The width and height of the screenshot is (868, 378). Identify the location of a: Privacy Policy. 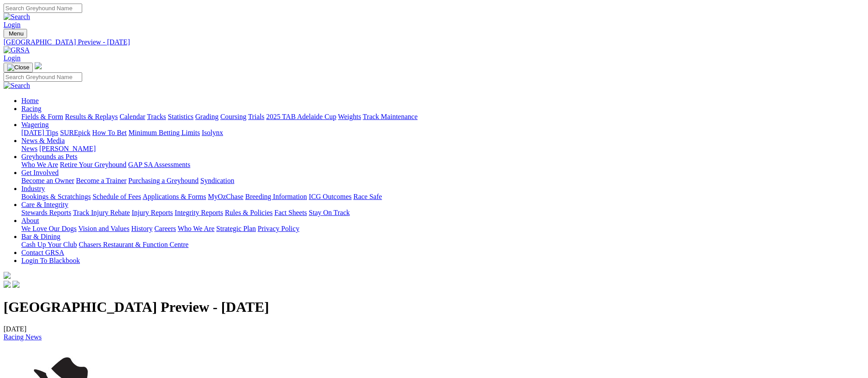
(278, 228).